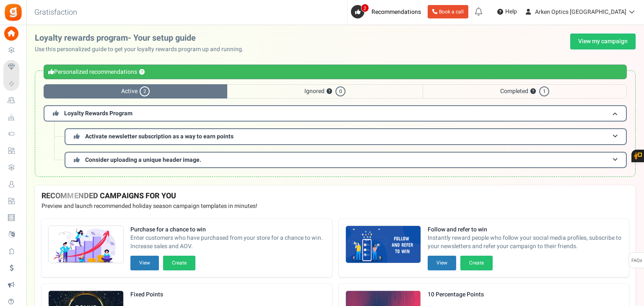 Image resolution: width=644 pixels, height=306 pixels. Describe the element at coordinates (448, 12) in the screenshot. I see `a: Book a call` at that location.